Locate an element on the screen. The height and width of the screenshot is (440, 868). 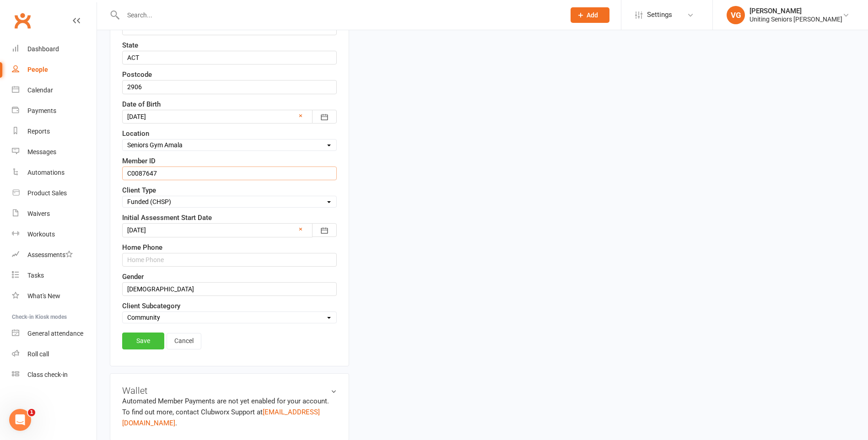
a: Tasks is located at coordinates (54, 275).